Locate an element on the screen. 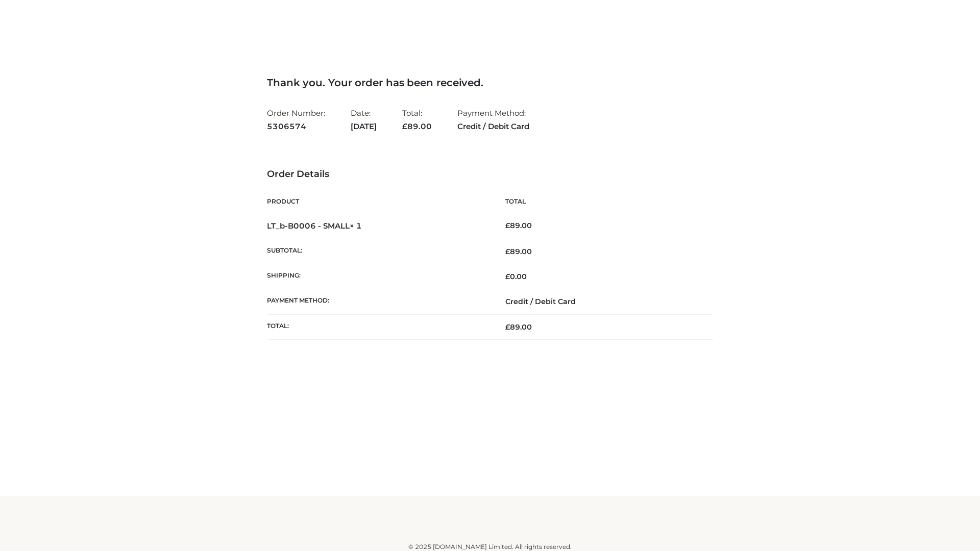  bdi: 0.00 is located at coordinates (516, 277).